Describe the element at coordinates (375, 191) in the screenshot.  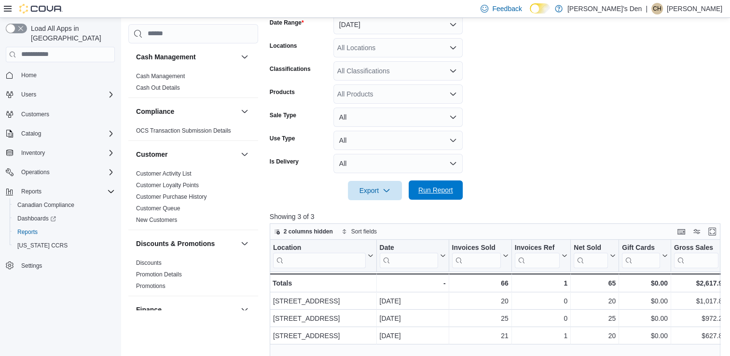
I see `span: Export` at that location.